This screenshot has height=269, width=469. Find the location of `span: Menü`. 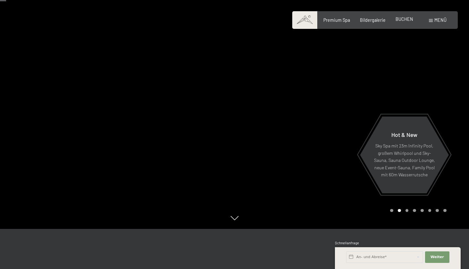

span: Menü is located at coordinates (441, 20).